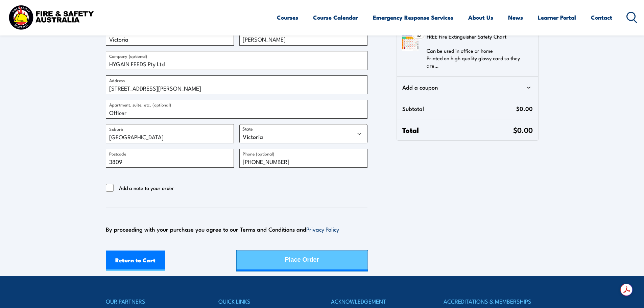  Describe the element at coordinates (170, 134) in the screenshot. I see `input: Suburb` at that location.